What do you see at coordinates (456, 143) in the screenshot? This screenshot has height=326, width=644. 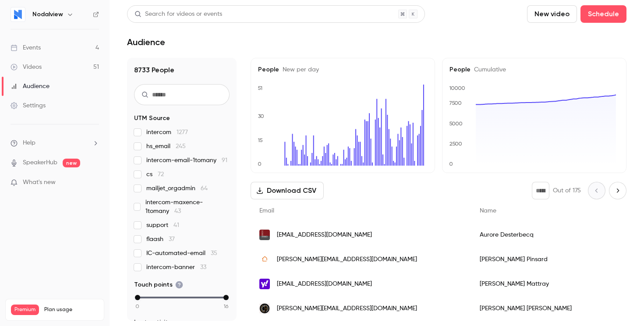 I see `text: 2500` at bounding box center [456, 143].